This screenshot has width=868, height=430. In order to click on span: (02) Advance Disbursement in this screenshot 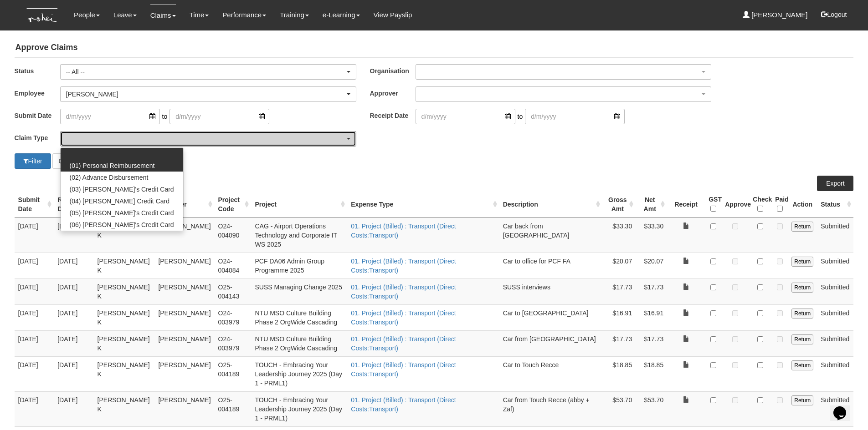, I will do `click(109, 177)`.